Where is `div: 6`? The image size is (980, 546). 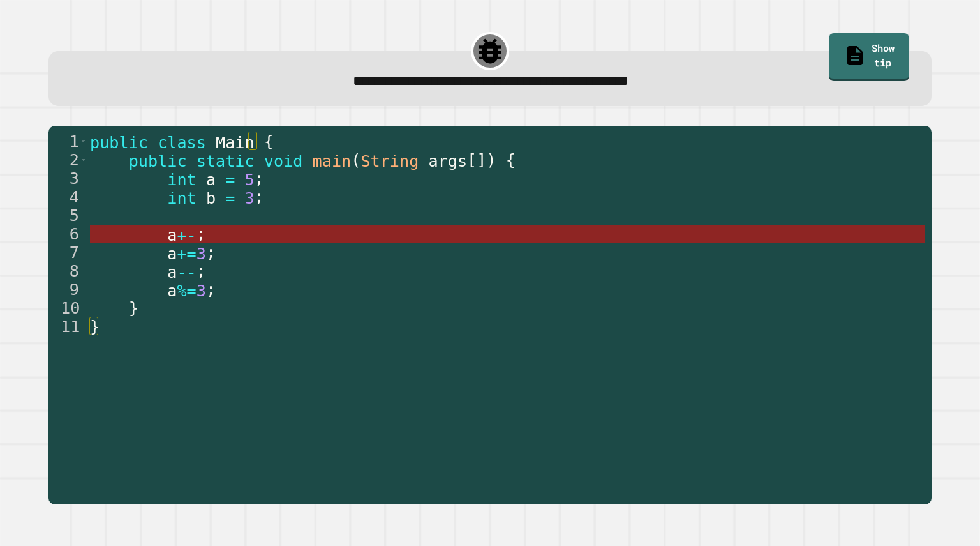 div: 6 is located at coordinates (68, 234).